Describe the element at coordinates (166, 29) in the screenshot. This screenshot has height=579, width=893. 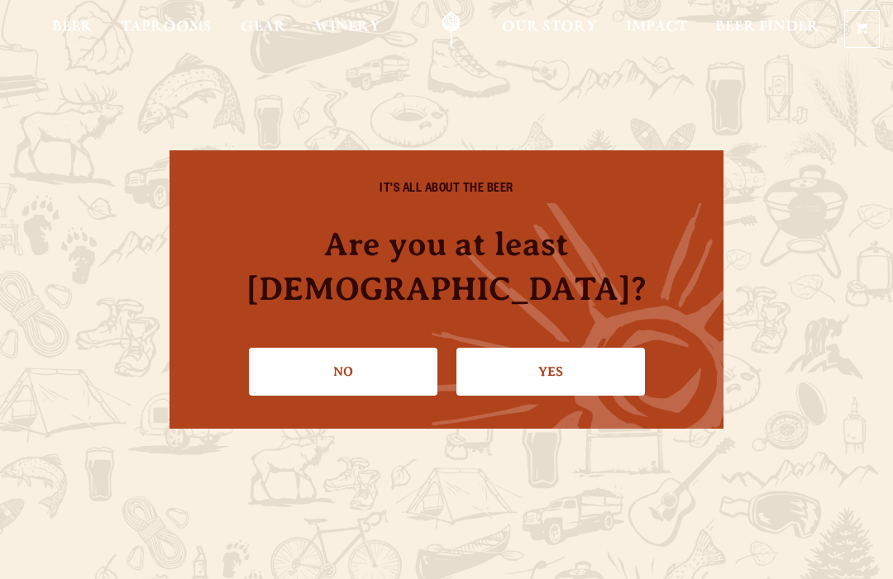
I see `a: Taprooms` at that location.